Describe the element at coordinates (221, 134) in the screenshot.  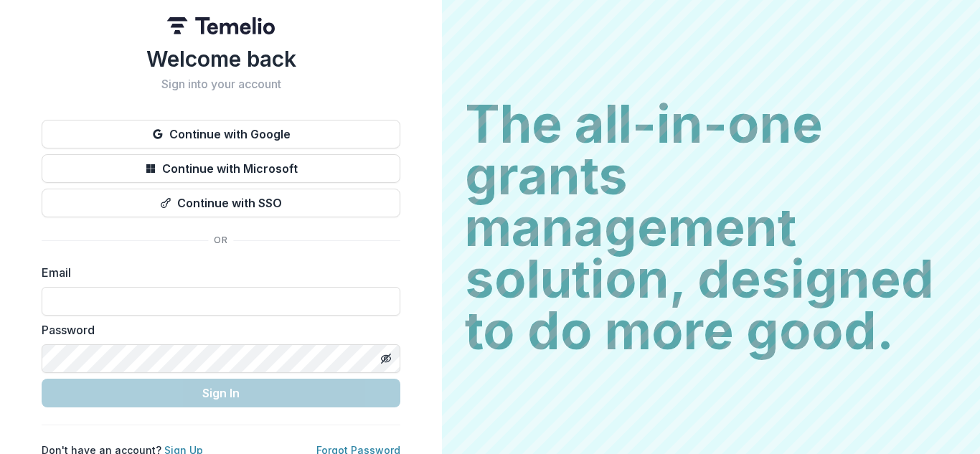
I see `button: Continue with Google` at that location.